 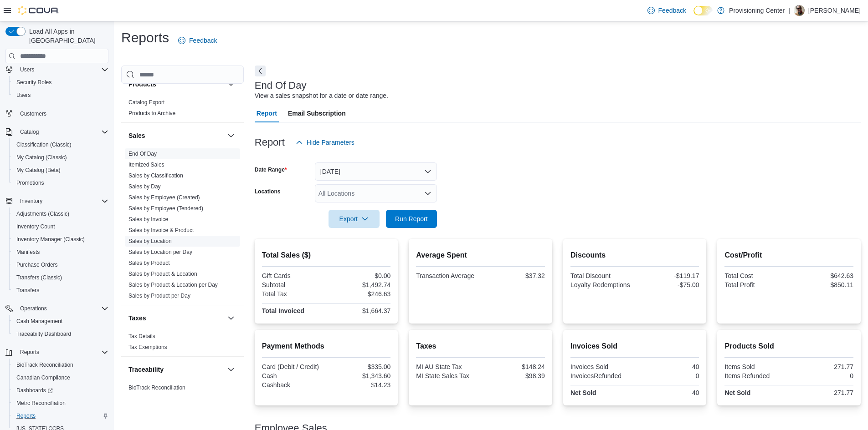 I want to click on button: Inventory, so click(x=57, y=201).